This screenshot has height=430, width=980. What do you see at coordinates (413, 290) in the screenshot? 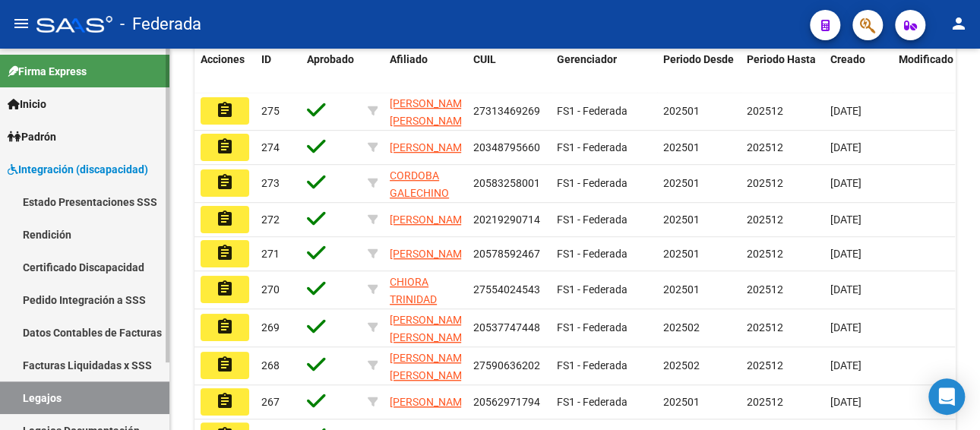
I see `span: CHIORA TRINIDAD` at bounding box center [413, 290].